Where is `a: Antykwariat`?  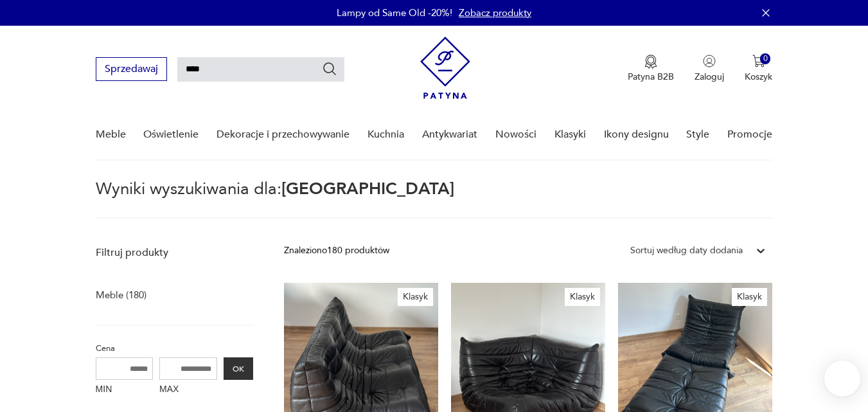 a: Antykwariat is located at coordinates (450, 134).